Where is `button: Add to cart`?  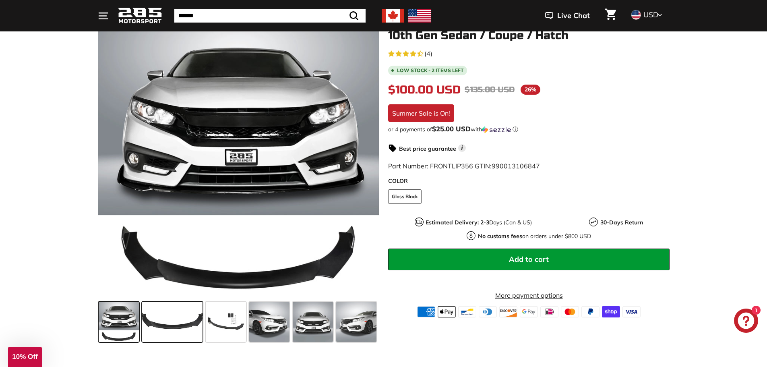
button: Add to cart is located at coordinates (528, 259).